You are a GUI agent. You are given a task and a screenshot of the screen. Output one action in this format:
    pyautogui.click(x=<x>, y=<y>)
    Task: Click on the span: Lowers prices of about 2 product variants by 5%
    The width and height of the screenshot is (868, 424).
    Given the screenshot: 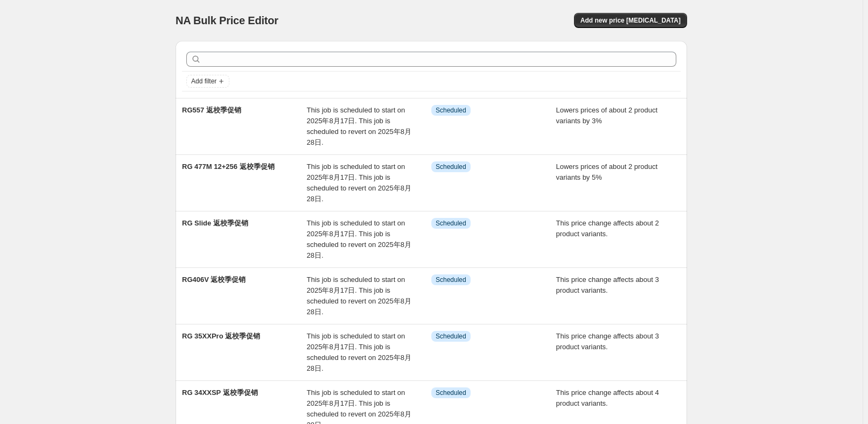 What is the action you would take?
    pyautogui.click(x=607, y=172)
    